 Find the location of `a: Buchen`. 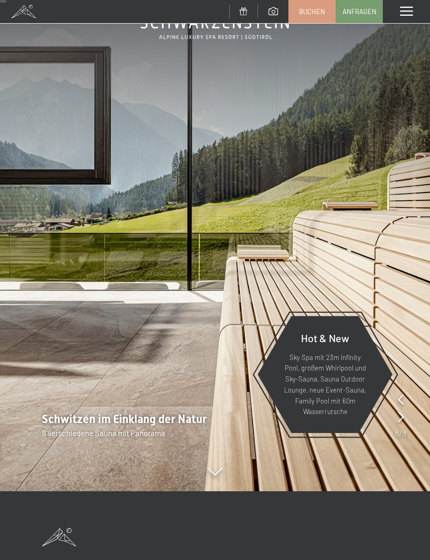

a: Buchen is located at coordinates (312, 12).